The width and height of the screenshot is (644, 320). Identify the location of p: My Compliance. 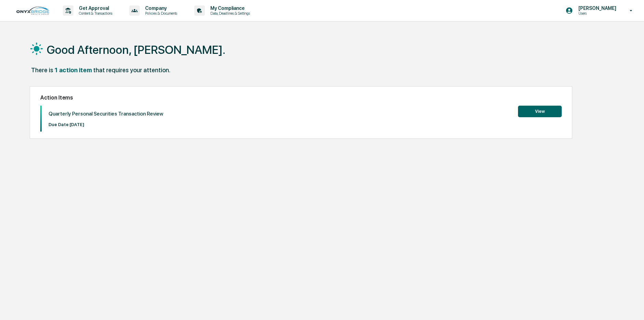
(229, 8).